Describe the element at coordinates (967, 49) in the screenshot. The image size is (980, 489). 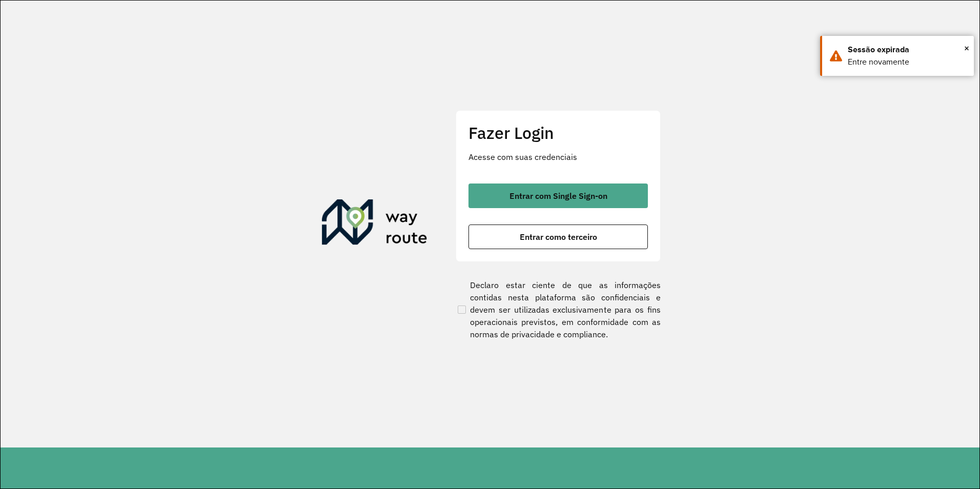
I see `button: Close` at that location.